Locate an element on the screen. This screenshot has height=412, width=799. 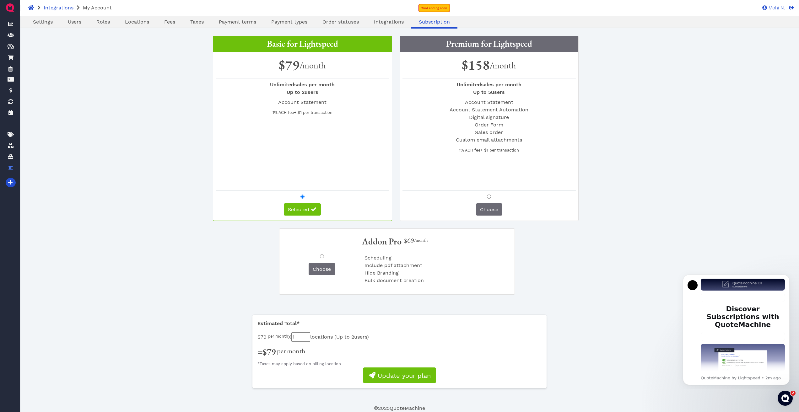
span: Subscription is located at coordinates (434, 22).